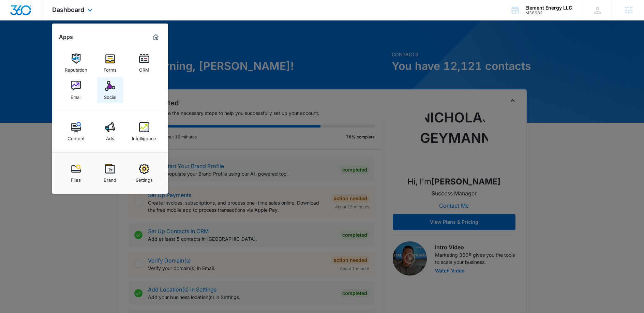 The image size is (644, 313). What do you see at coordinates (76, 96) in the screenshot?
I see `div: Email` at bounding box center [76, 96].